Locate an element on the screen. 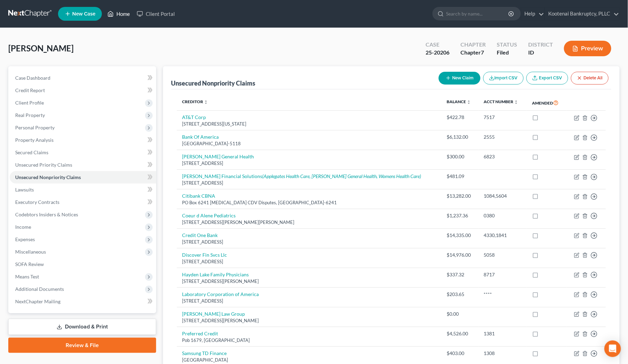  div: $422.78 is located at coordinates (460, 117).